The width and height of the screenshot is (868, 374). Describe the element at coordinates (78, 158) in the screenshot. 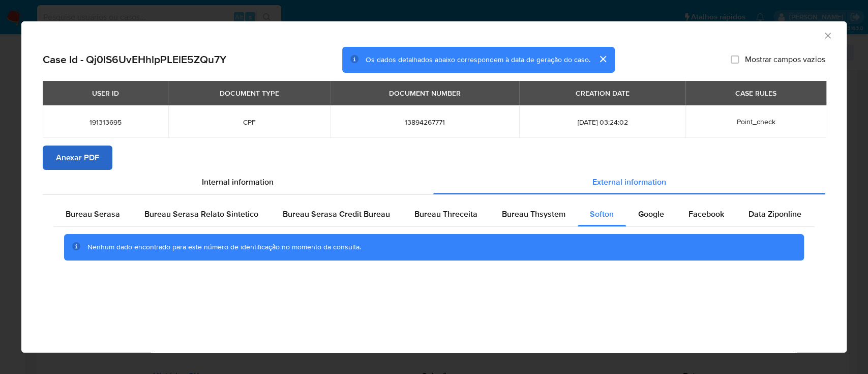

I see `span: Anexar PDF` at that location.